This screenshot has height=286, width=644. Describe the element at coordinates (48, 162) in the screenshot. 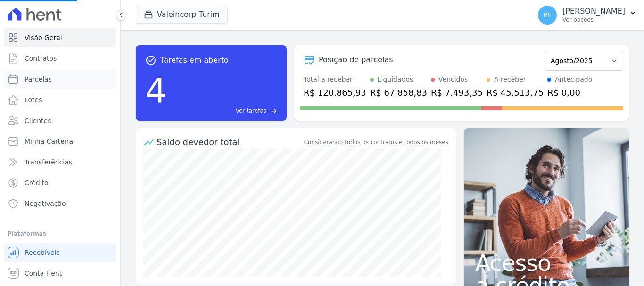

I see `span: Transferências` at that location.